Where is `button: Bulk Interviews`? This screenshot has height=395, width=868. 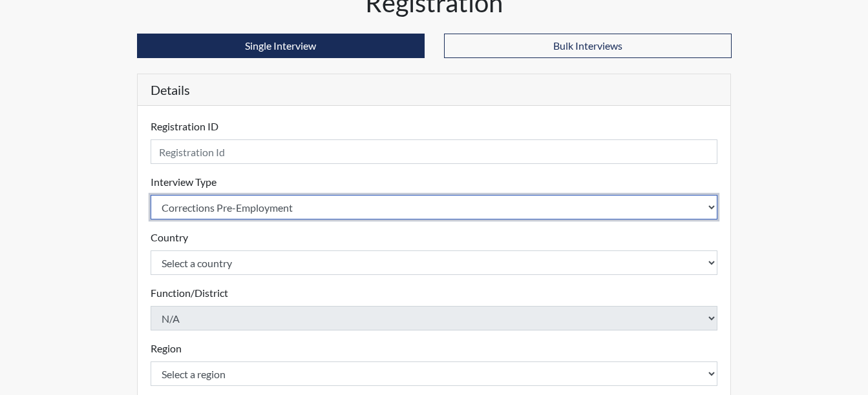
button: Bulk Interviews is located at coordinates (587, 46).